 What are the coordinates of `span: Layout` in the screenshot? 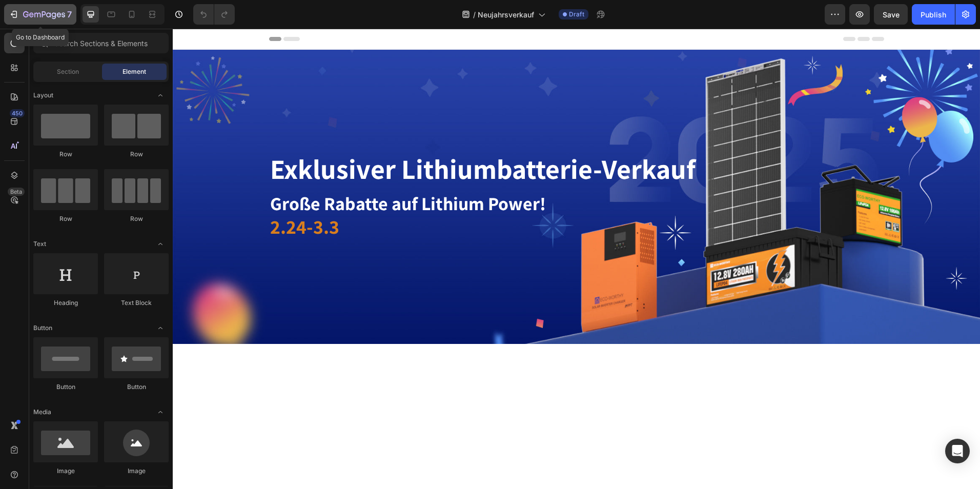 It's located at (43, 95).